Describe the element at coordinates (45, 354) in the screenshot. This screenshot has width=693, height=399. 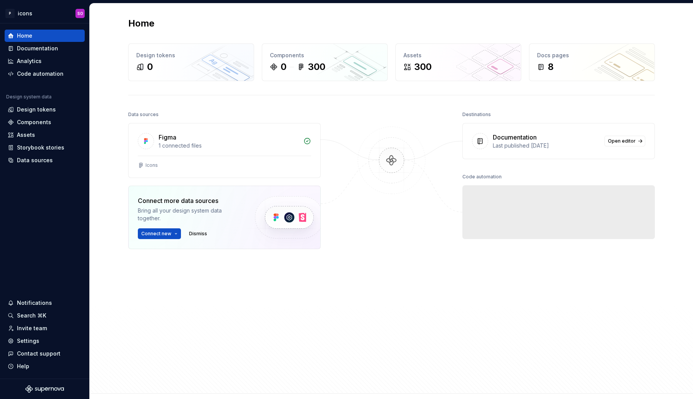
I see `button: Contact support` at that location.